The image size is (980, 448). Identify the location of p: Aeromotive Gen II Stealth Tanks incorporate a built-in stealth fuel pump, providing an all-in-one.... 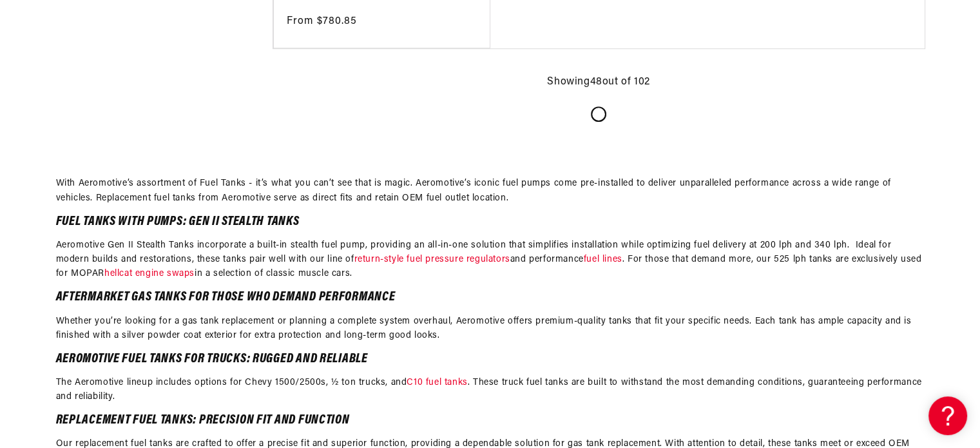
(491, 260).